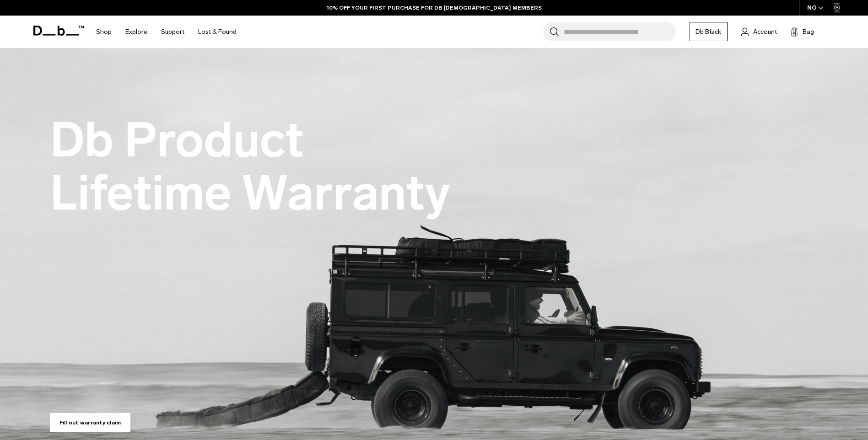  Describe the element at coordinates (172, 32) in the screenshot. I see `a: Support` at that location.